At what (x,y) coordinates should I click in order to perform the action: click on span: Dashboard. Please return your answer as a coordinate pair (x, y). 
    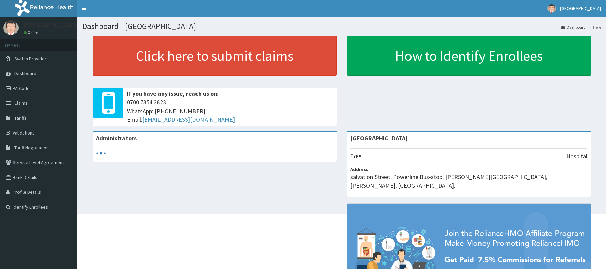
    Looking at the image, I should click on (25, 73).